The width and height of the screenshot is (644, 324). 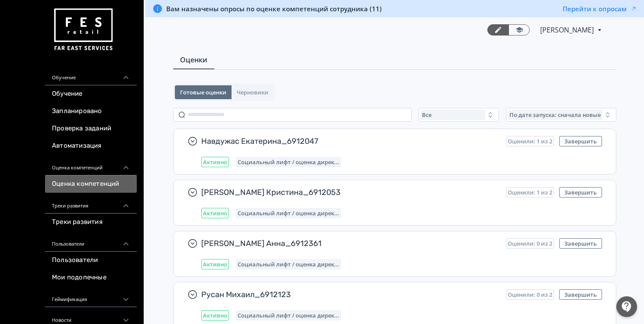 I want to click on div: Оценка компетенций, so click(x=91, y=165).